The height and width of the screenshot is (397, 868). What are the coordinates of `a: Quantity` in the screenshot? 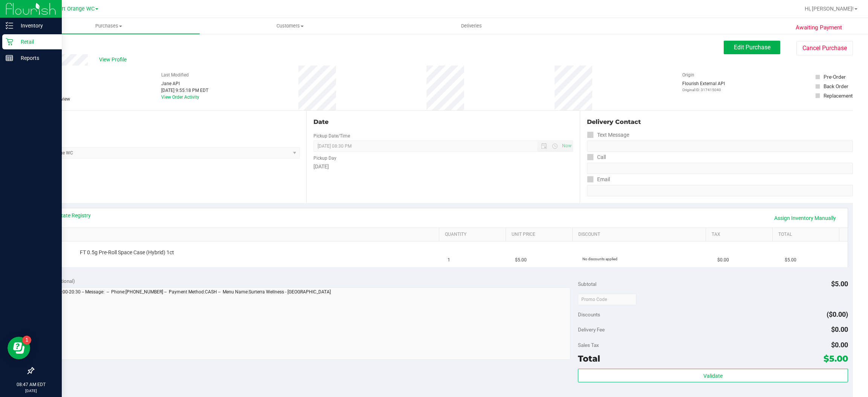 It's located at (474, 235).